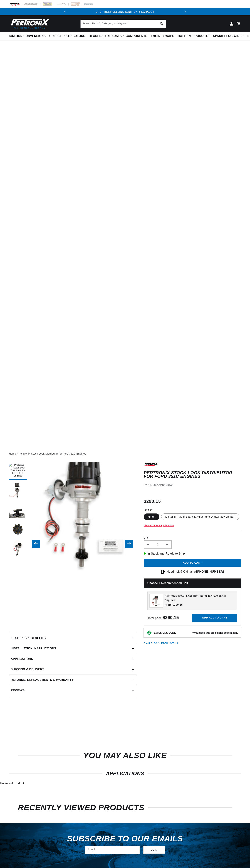  Describe the element at coordinates (33, 649) in the screenshot. I see `h2: Installation instructions` at that location.